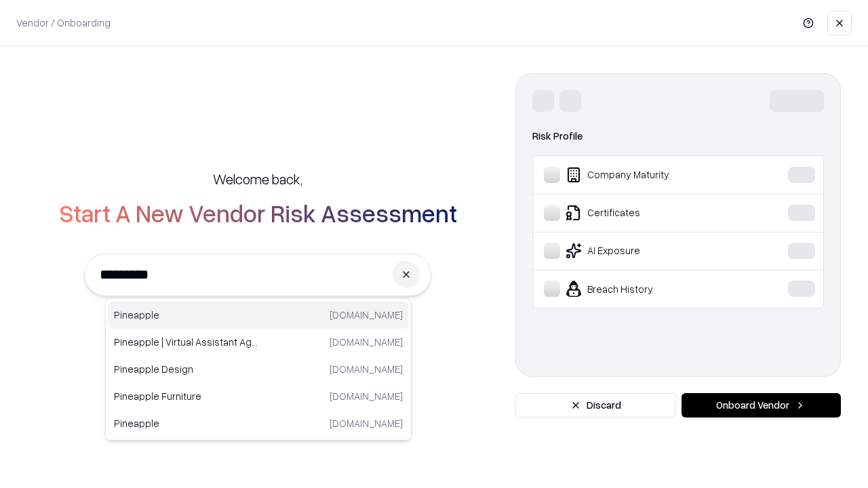  What do you see at coordinates (679, 136) in the screenshot?
I see `div: Risk Profile` at bounding box center [679, 136].